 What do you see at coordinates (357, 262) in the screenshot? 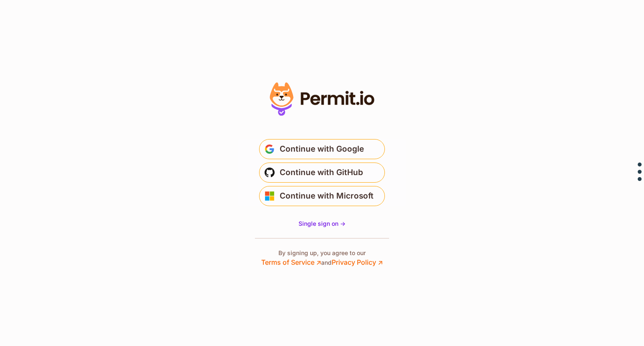
I see `a: Privacy Policy ↗` at bounding box center [357, 262].